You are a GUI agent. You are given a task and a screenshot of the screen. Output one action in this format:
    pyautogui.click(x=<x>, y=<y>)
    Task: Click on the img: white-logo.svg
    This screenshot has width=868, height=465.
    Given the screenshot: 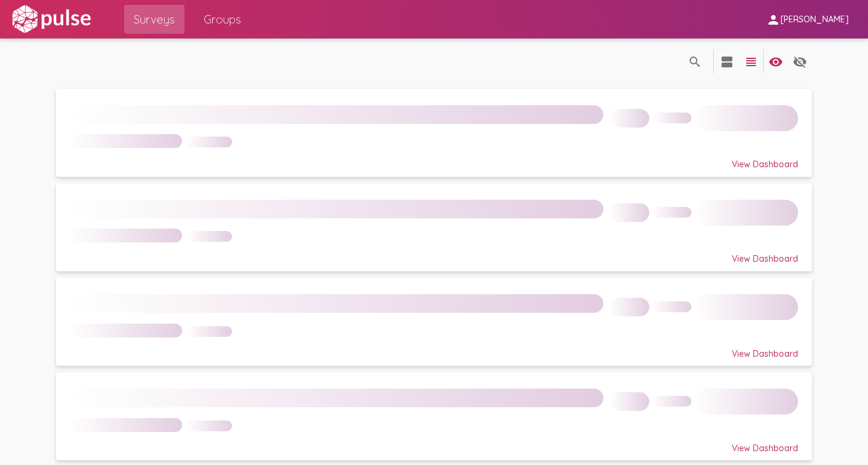 What is the action you would take?
    pyautogui.click(x=51, y=19)
    